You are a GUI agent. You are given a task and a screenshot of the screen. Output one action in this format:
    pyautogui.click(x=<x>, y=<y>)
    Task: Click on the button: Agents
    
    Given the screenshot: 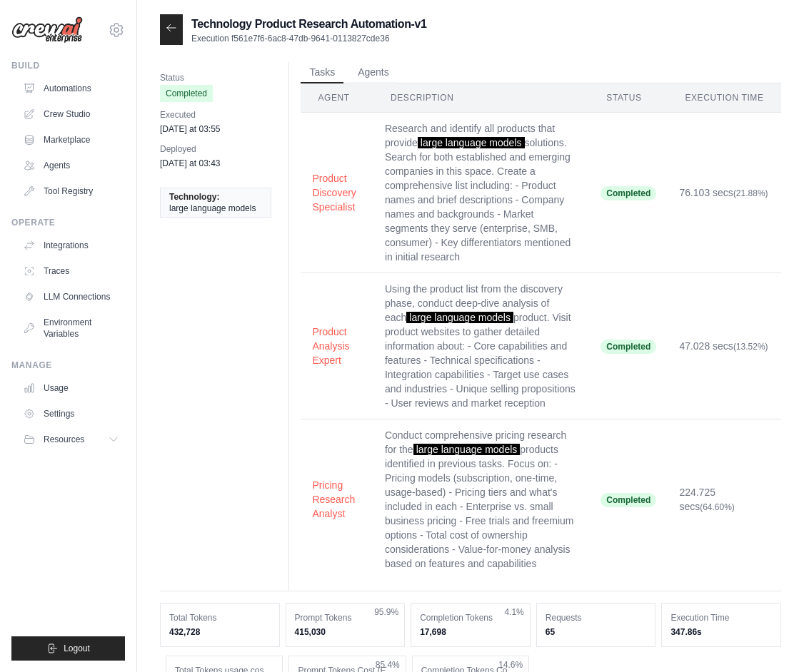 What is the action you would take?
    pyautogui.click(x=373, y=72)
    